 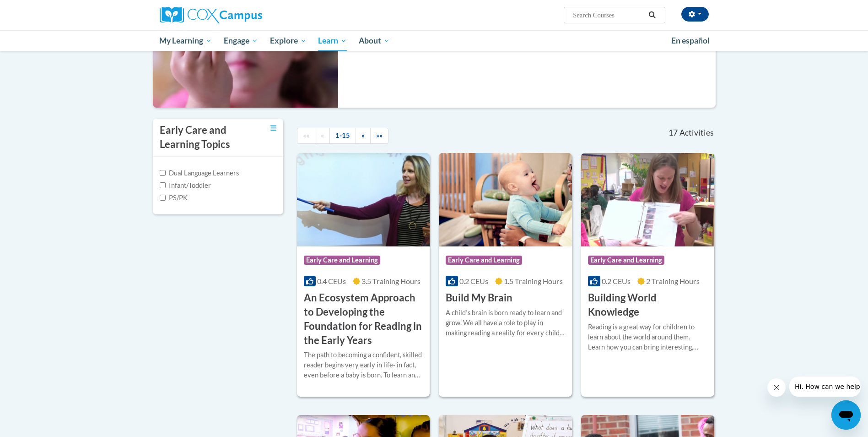 What do you see at coordinates (391, 280) in the screenshot?
I see `span: 3.5 Training Hours` at bounding box center [391, 280].